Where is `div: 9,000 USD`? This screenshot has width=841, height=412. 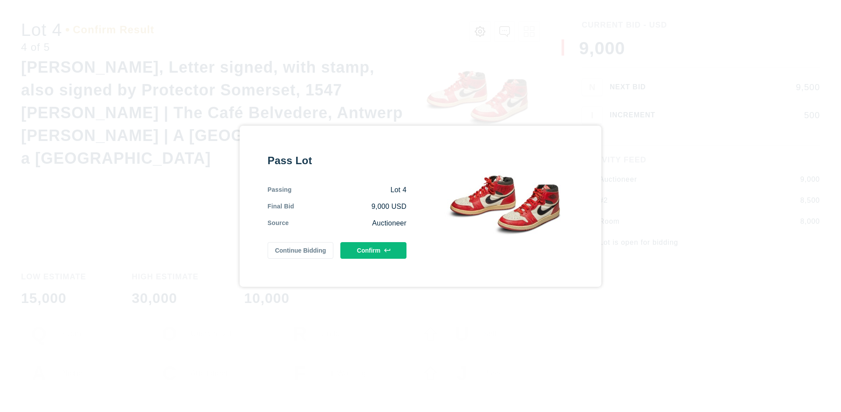 div: 9,000 USD is located at coordinates (350, 207).